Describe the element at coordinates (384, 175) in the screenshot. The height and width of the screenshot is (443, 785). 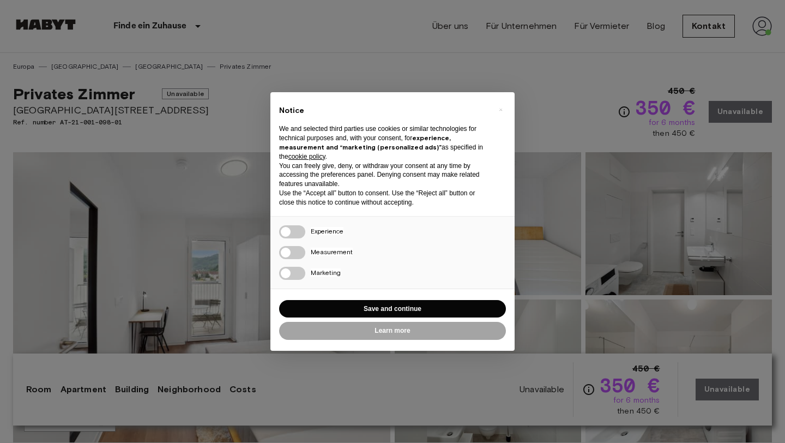
I see `p: You can freely give, deny, or withdraw your consent at any time by accessing the preferences pane...` at that location.